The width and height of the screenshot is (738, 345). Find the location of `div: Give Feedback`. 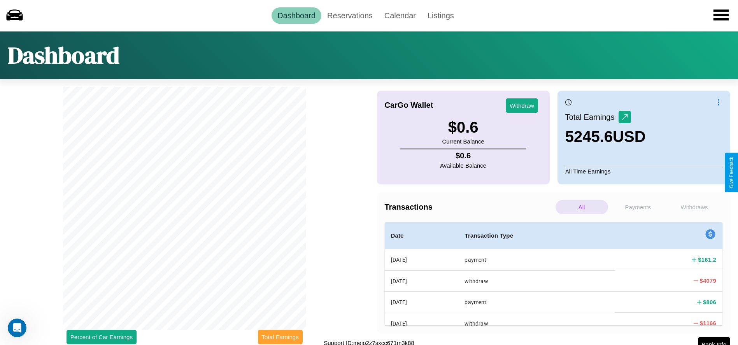

div: Give Feedback is located at coordinates (731, 172).